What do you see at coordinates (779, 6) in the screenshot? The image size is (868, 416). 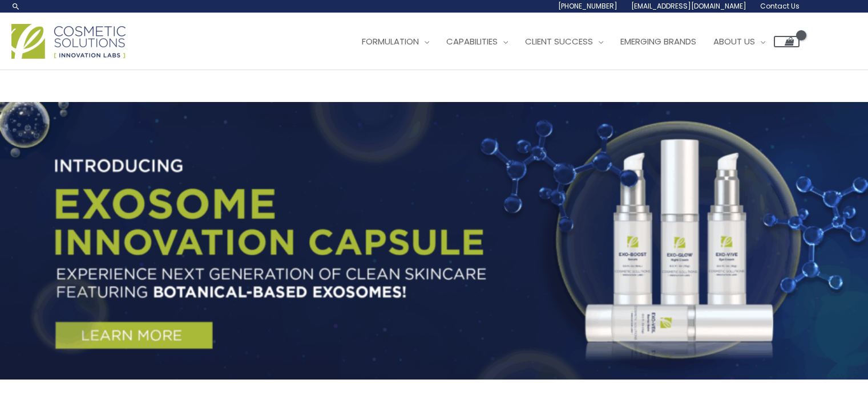 I see `span: Contact Us` at bounding box center [779, 6].